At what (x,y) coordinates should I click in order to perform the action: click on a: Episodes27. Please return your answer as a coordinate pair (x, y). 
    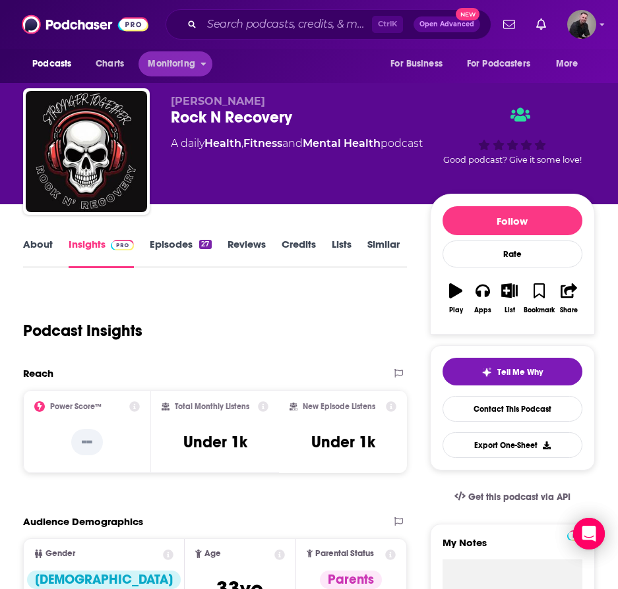
    Looking at the image, I should click on (180, 253).